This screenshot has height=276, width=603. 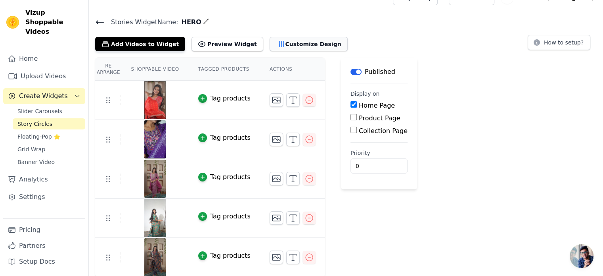 What do you see at coordinates (31, 149) in the screenshot?
I see `span: Grid Wrap` at bounding box center [31, 149].